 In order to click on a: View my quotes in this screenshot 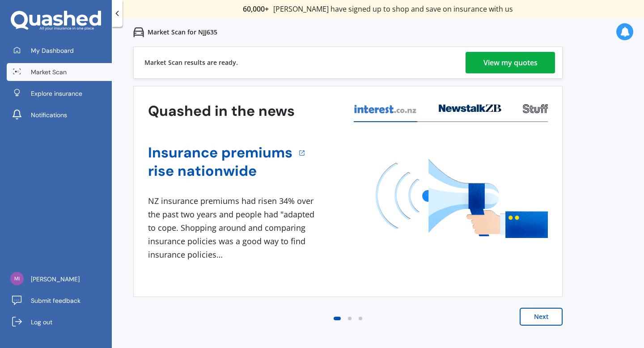, I will do `click(510, 63)`.